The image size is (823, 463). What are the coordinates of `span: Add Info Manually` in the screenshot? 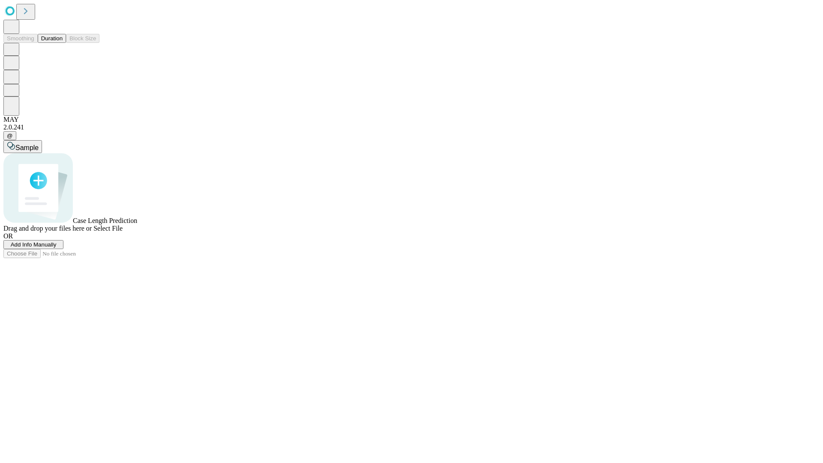 It's located at (33, 244).